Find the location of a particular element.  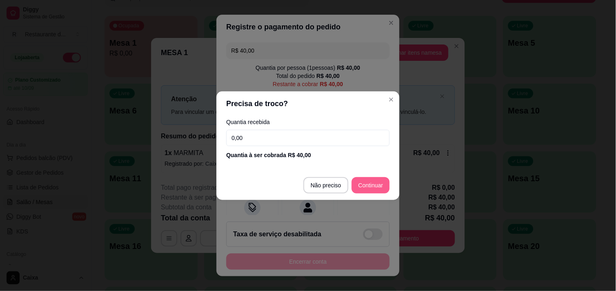

div: Quantia à ser cobrada R$ 40,00 is located at coordinates (308, 155).